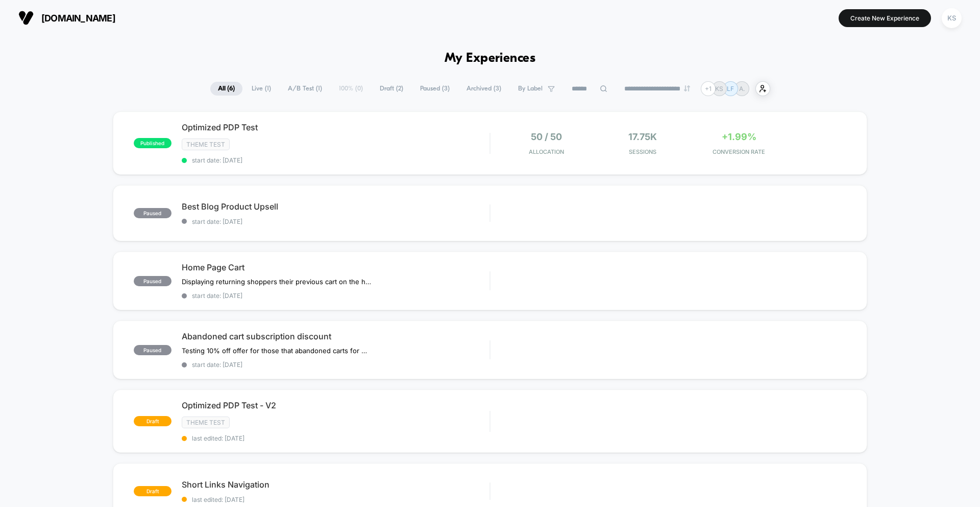 The width and height of the screenshot is (980, 507). What do you see at coordinates (739, 136) in the screenshot?
I see `span: +1.99%` at bounding box center [739, 136].